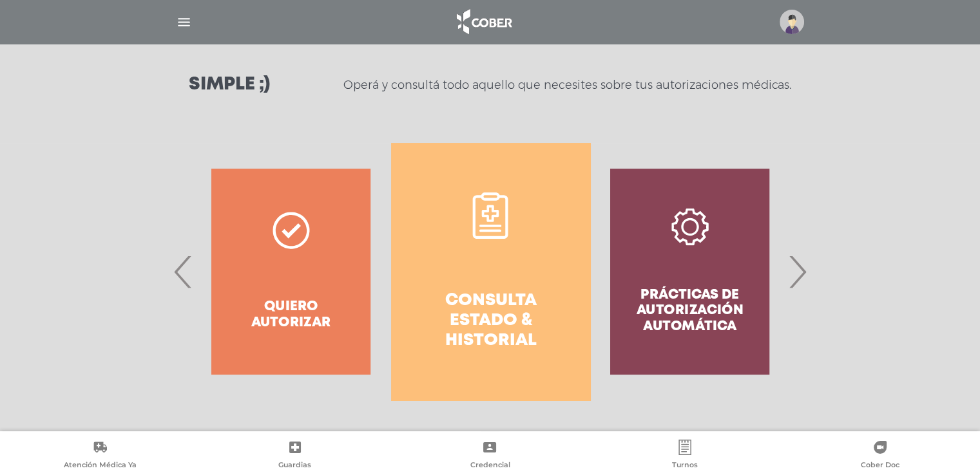  What do you see at coordinates (230, 85) in the screenshot?
I see `h3: Simple ;)` at bounding box center [230, 85].